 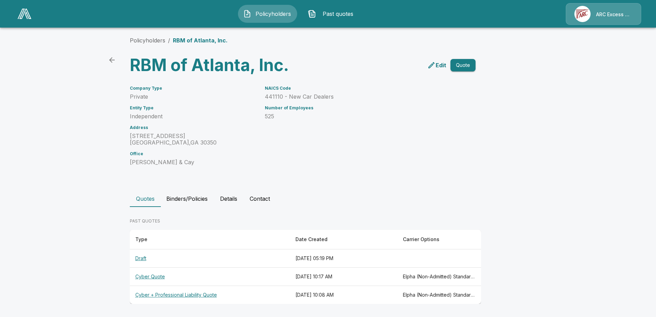 I want to click on a: Policyholders, so click(x=147, y=40).